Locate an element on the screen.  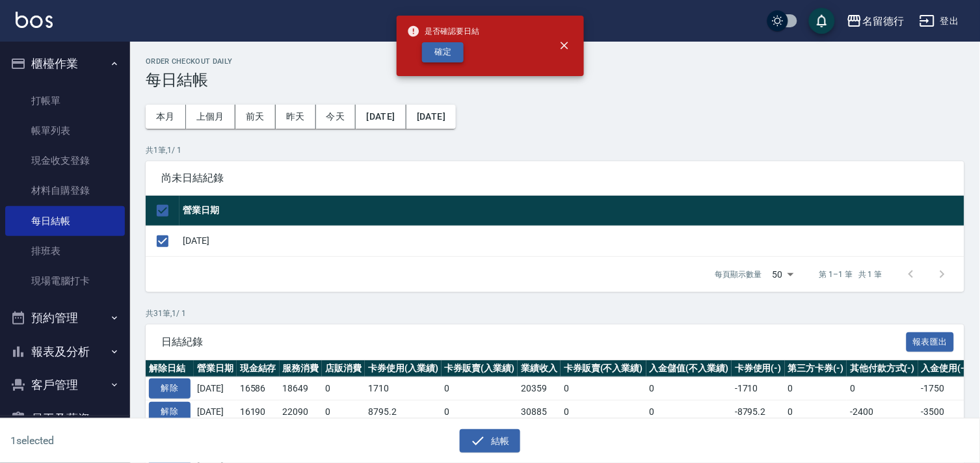
span: 日結紀錄 is located at coordinates (534, 342).